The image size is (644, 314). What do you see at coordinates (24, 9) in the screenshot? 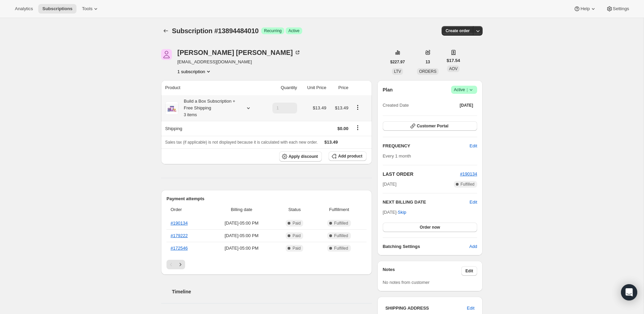
I see `span: Analytics` at bounding box center [24, 9].